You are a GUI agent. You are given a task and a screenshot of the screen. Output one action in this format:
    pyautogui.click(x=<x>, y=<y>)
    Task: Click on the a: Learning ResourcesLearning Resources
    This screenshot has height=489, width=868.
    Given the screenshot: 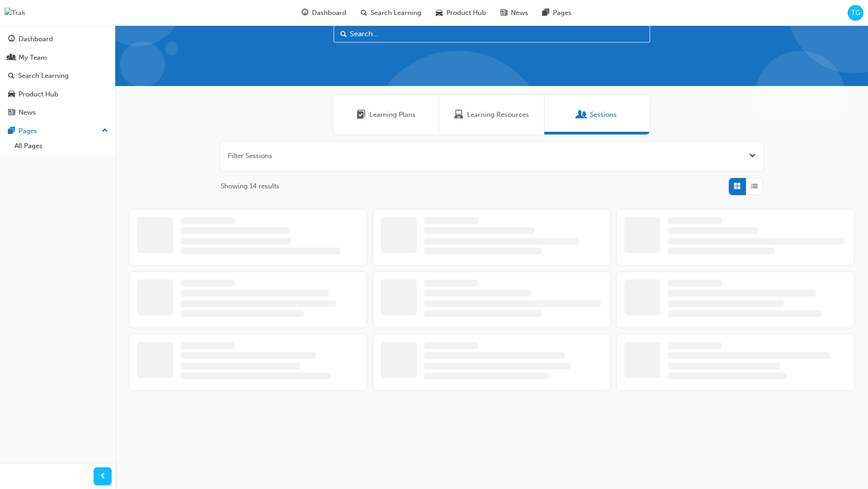 What is the action you would take?
    pyautogui.click(x=492, y=115)
    